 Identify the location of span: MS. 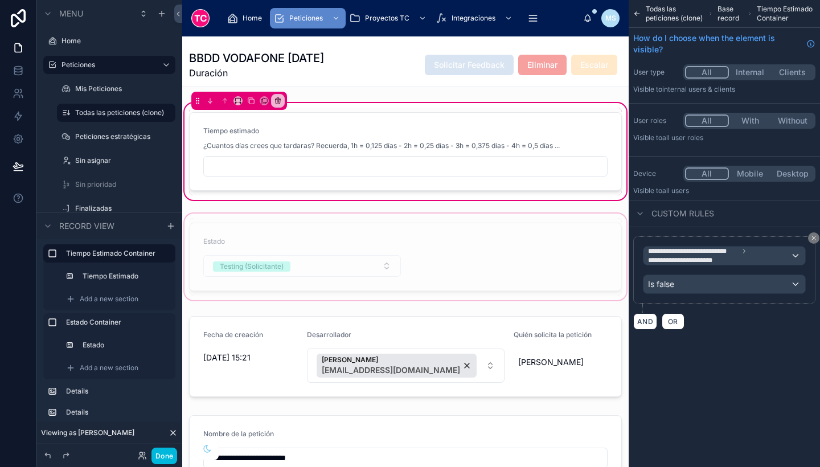
(611, 18).